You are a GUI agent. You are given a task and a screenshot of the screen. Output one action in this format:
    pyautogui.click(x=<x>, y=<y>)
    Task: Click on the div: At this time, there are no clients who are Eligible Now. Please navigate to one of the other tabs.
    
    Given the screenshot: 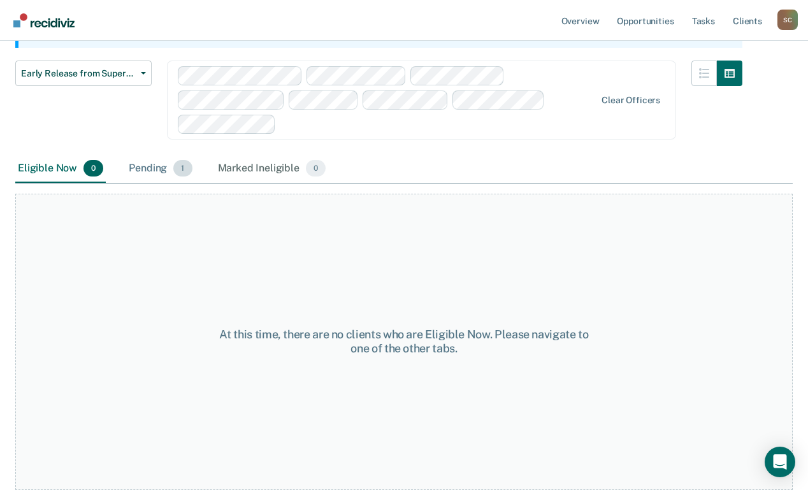 What is the action you would take?
    pyautogui.click(x=404, y=341)
    